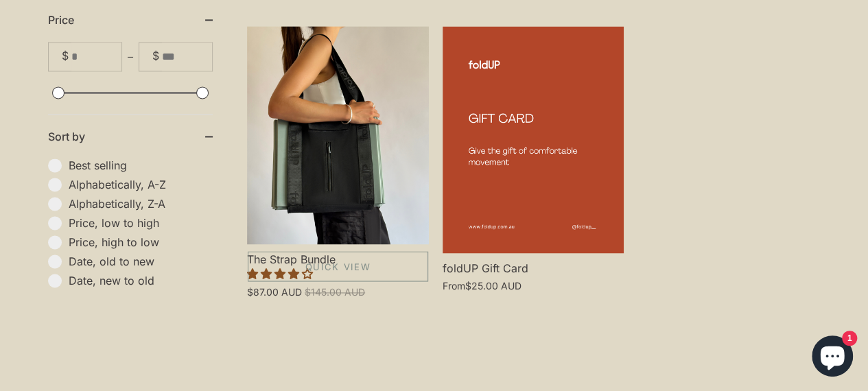 The image size is (868, 391). What do you see at coordinates (140, 203) in the screenshot?
I see `span: Alphabetically, Z-A` at bounding box center [140, 203].